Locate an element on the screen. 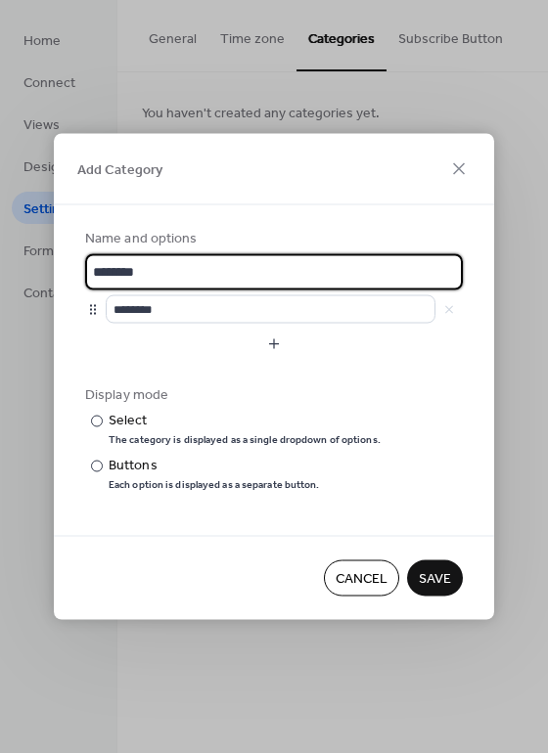 The height and width of the screenshot is (753, 548). span: Cancel is located at coordinates (361, 579).